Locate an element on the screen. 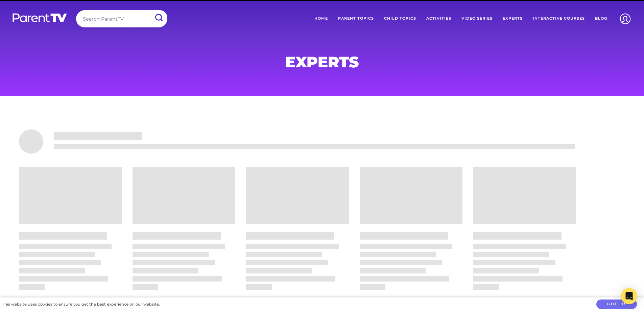  a: Child Topics is located at coordinates (400, 18).